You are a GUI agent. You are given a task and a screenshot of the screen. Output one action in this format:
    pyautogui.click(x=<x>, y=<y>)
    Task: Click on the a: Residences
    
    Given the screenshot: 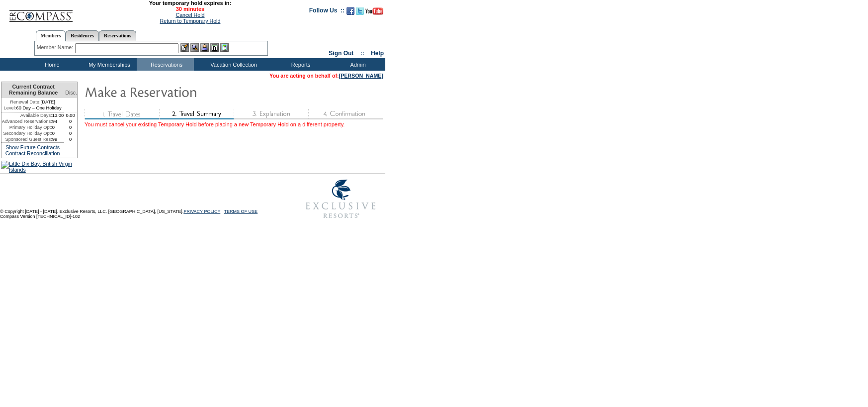 What is the action you would take?
    pyautogui.click(x=82, y=35)
    